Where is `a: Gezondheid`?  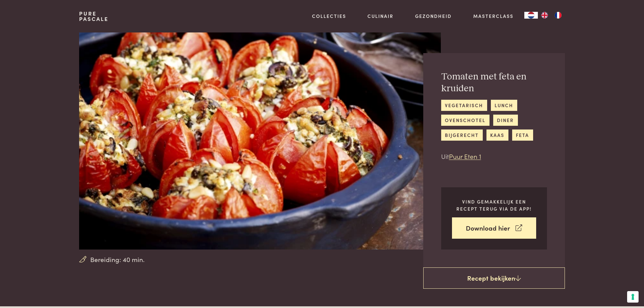 a: Gezondheid is located at coordinates (433, 16).